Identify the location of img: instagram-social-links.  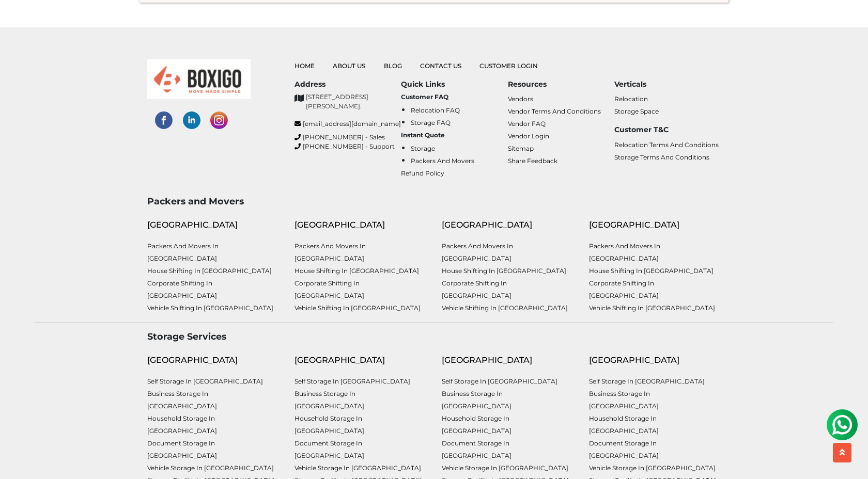
(219, 120).